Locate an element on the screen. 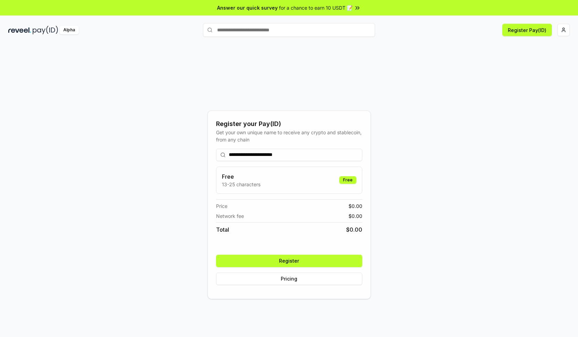 This screenshot has height=337, width=578. span: Network fee is located at coordinates (230, 216).